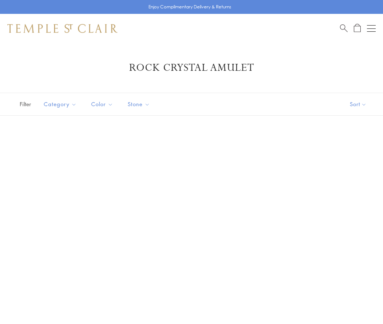 This screenshot has height=324, width=383. What do you see at coordinates (371, 28) in the screenshot?
I see `button: Open navigation` at bounding box center [371, 28].